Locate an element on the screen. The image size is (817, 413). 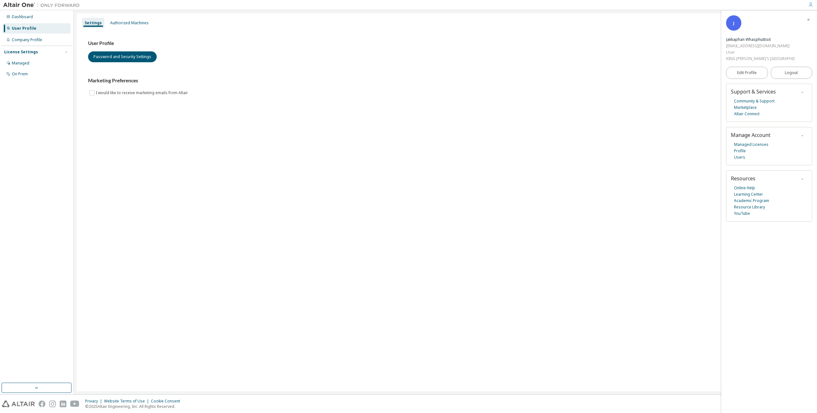
div: Privacy is located at coordinates (94, 401).